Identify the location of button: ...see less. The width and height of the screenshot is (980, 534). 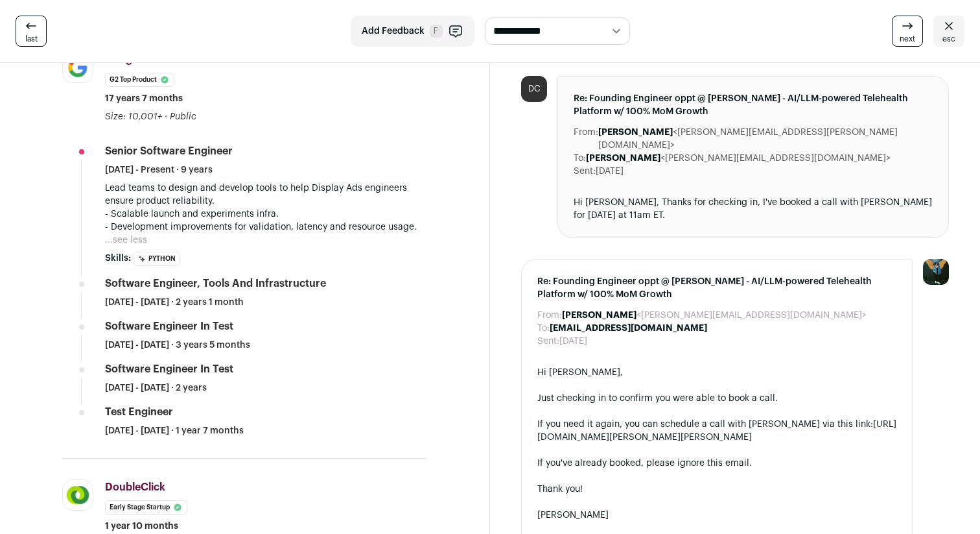
(126, 240).